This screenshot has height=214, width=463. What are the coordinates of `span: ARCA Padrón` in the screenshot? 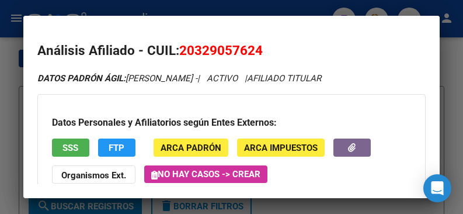 It's located at (191, 148).